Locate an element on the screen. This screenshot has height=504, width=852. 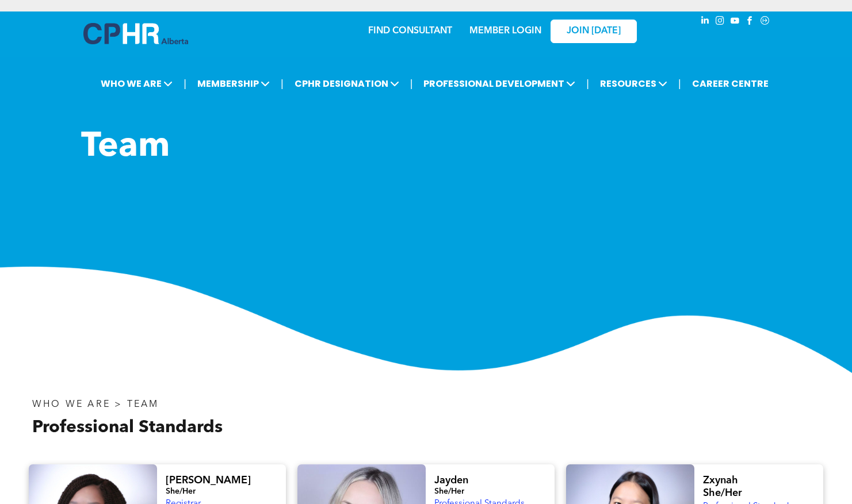
span: PROFESSIONAL DEVELOPMENT is located at coordinates (499, 83).